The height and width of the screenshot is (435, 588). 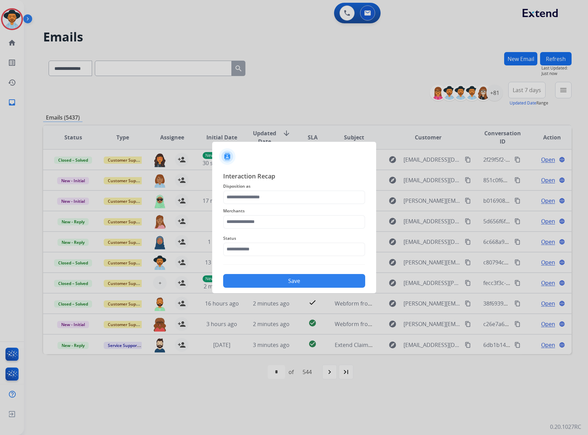 What do you see at coordinates (294, 238) in the screenshot?
I see `span: Status` at bounding box center [294, 238].